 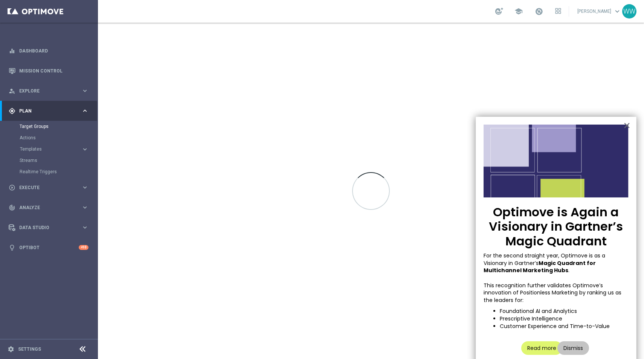 I want to click on i: settings, so click(x=11, y=349).